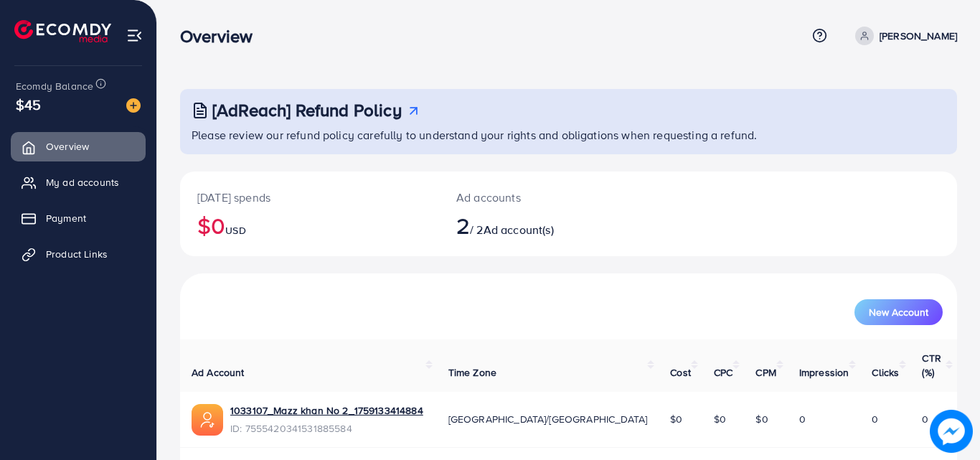 Image resolution: width=980 pixels, height=460 pixels. I want to click on img: ic-ads-acc.e4c84228.svg, so click(207, 420).